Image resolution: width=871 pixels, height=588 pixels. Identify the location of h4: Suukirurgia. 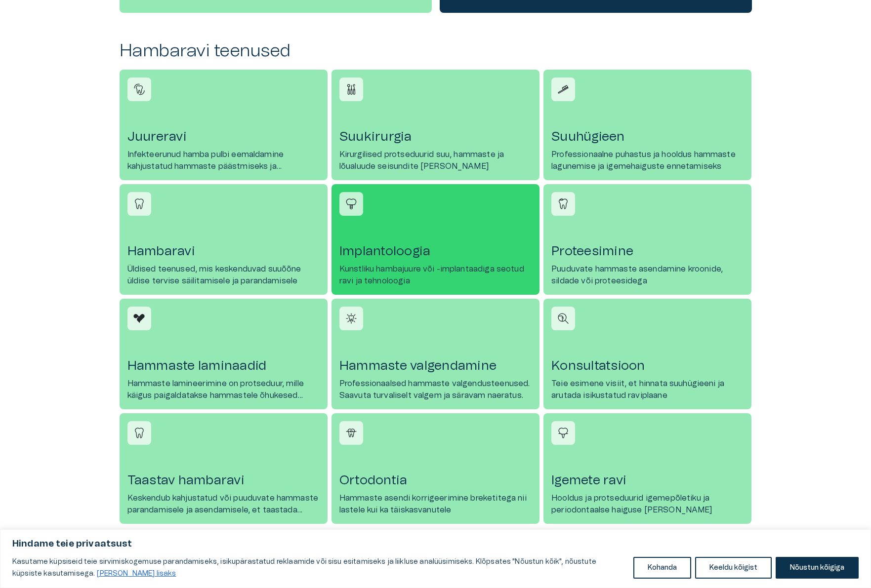
(435, 137).